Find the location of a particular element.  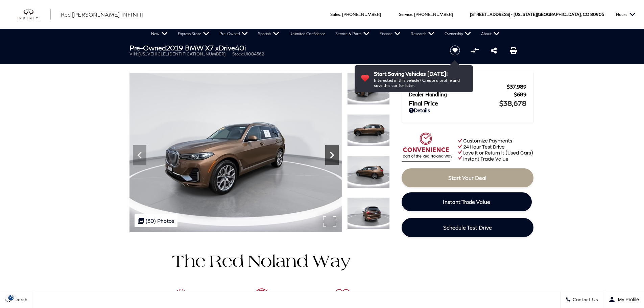

img: Opt-Out Icon is located at coordinates (12, 297).